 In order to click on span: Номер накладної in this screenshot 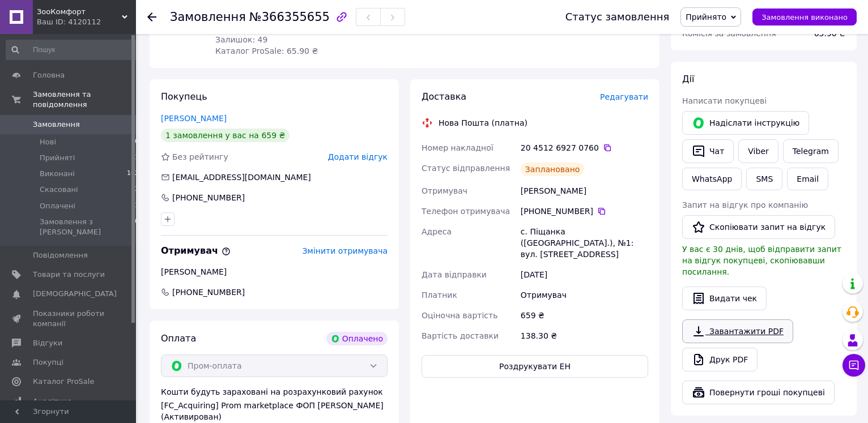, I will do `click(457, 148)`.